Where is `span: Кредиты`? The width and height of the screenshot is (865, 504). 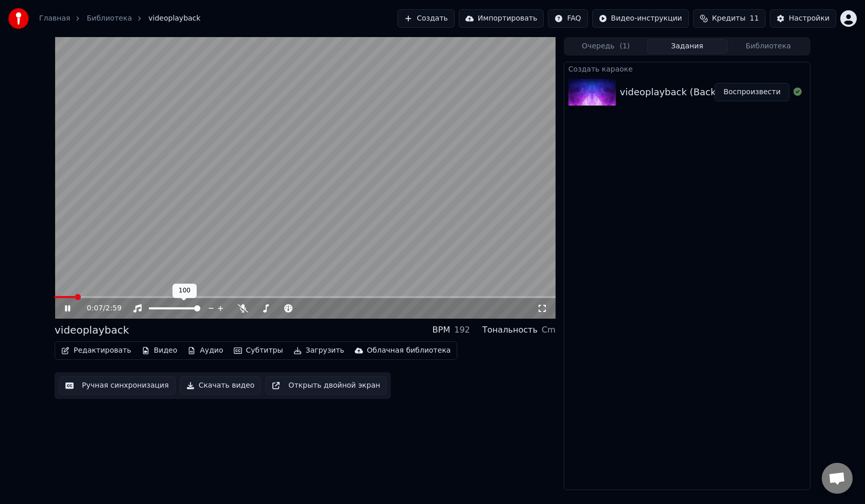
span: Кредиты is located at coordinates (729, 19).